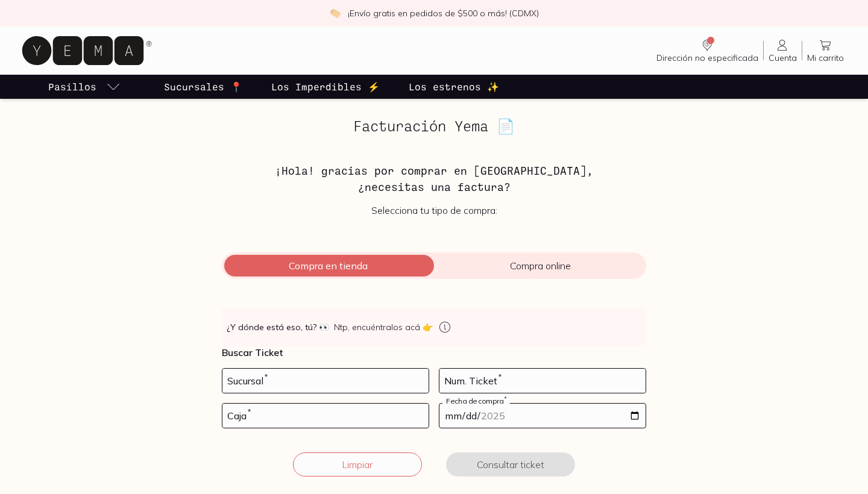  I want to click on a: Los Imperdibles ⚡️, so click(326, 87).